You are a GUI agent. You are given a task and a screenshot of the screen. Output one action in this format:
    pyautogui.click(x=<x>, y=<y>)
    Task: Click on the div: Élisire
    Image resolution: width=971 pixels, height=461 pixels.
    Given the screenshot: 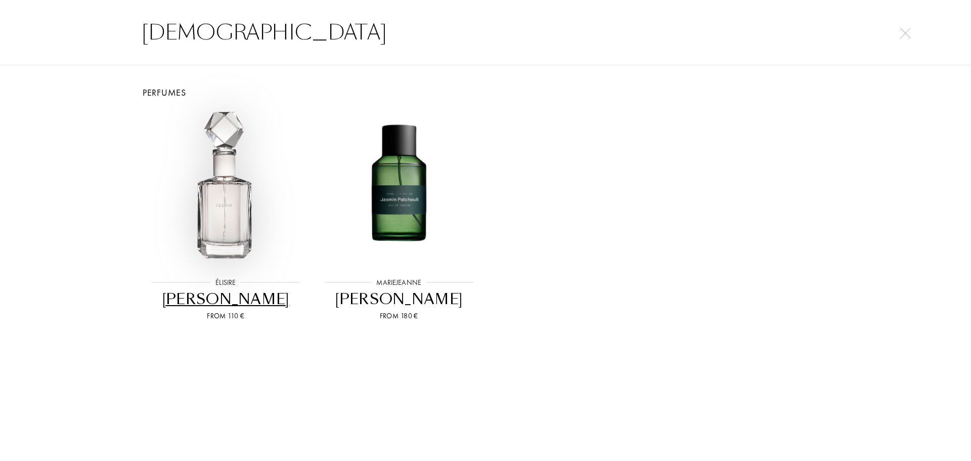 What is the action you would take?
    pyautogui.click(x=226, y=282)
    